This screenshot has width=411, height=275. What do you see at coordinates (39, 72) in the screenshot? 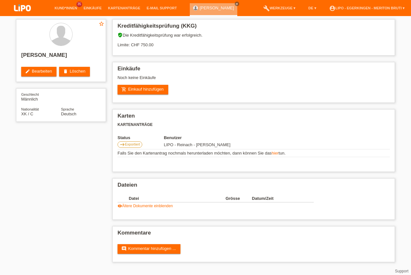
I see `a: editBearbeiten` at bounding box center [39, 72].